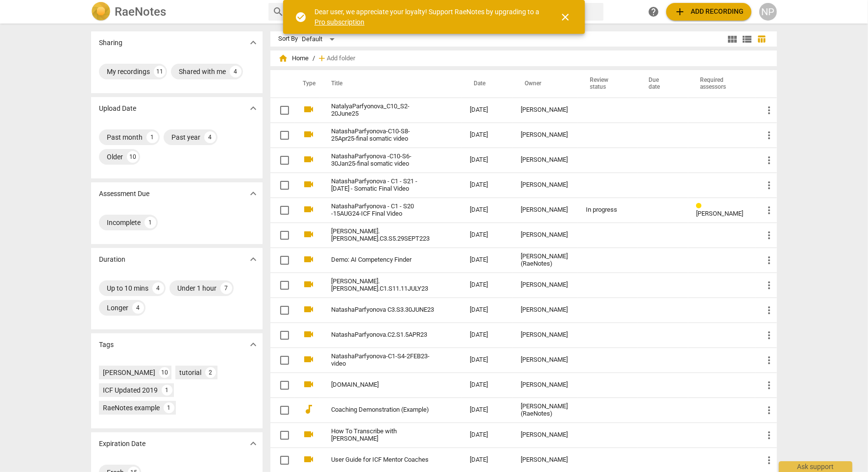 This screenshot has height=472, width=868. Describe the element at coordinates (123, 222) in the screenshot. I see `div: Incomplete` at that location.